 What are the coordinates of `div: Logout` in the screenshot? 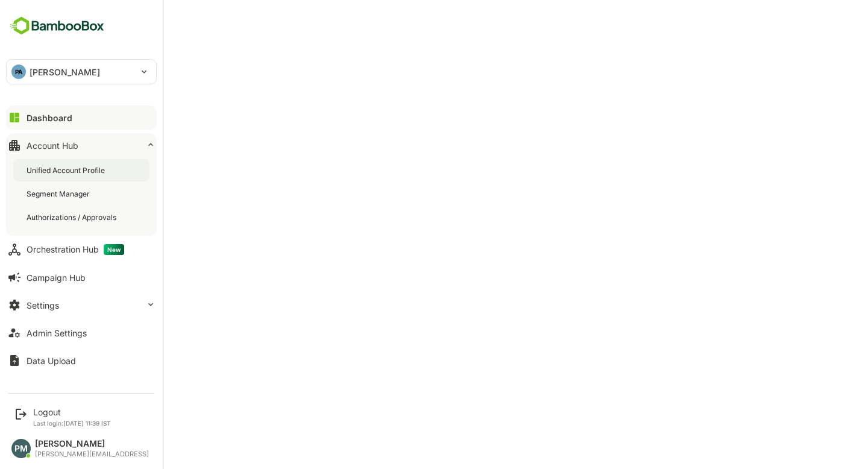 It's located at (72, 412).